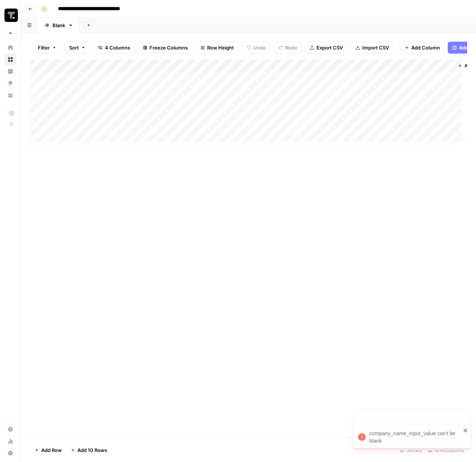 This screenshot has height=462, width=476. Describe the element at coordinates (11, 441) in the screenshot. I see `a: Usage` at that location.